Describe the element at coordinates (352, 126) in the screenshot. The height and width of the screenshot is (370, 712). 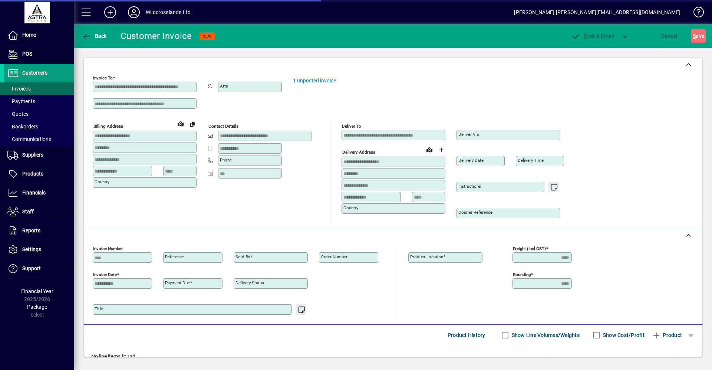
I see `mat-label: Deliver To` at that location.